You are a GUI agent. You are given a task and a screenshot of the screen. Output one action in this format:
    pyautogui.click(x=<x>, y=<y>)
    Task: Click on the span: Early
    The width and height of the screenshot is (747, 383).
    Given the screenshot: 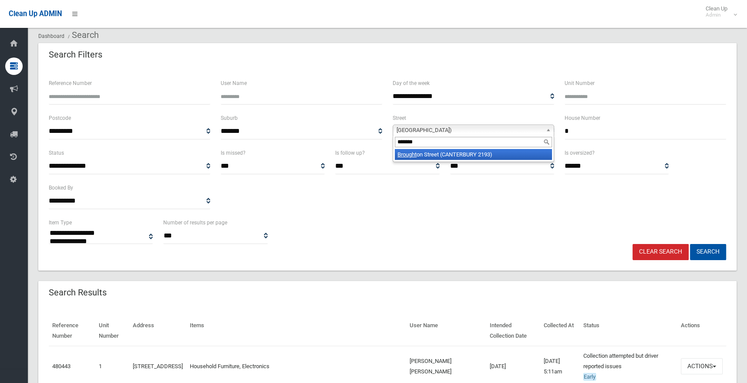 What is the action you would take?
    pyautogui.click(x=590, y=376)
    